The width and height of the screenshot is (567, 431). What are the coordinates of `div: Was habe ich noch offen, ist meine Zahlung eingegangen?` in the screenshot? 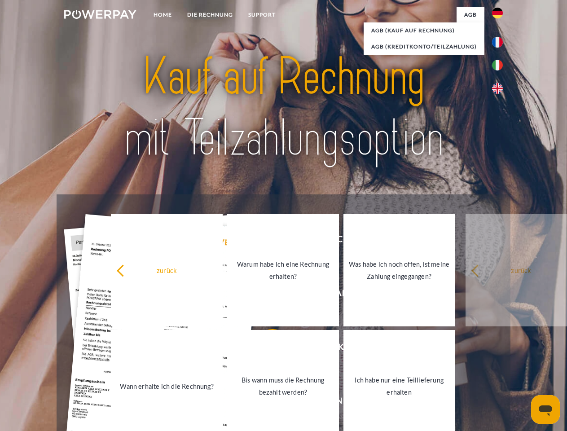 It's located at (399, 270).